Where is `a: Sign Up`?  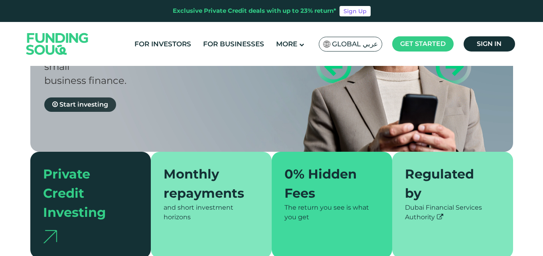 a: Sign Up is located at coordinates (355, 11).